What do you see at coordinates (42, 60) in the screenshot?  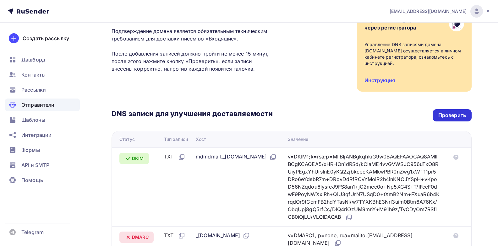 I see `a: Дашборд` at bounding box center [42, 60].